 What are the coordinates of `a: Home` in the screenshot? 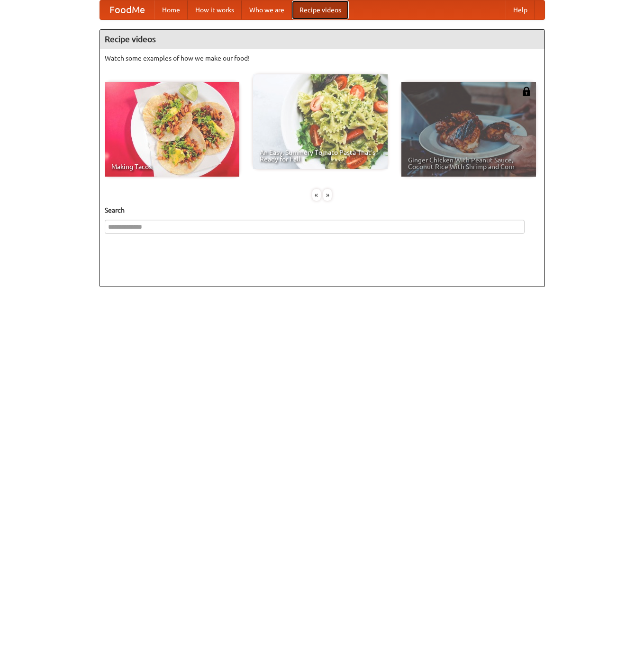 It's located at (171, 10).